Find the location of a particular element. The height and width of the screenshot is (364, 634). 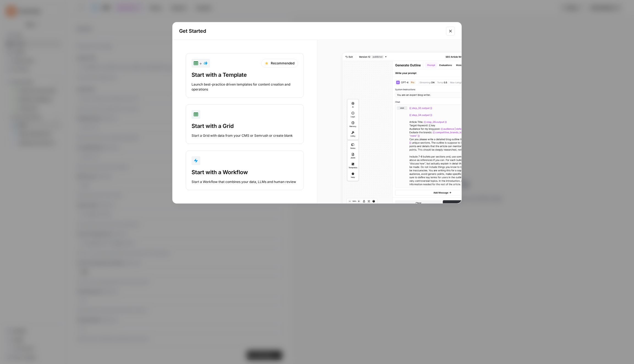

div: Start a Workflow that combines your data, LLMs and human review is located at coordinates (245, 182).